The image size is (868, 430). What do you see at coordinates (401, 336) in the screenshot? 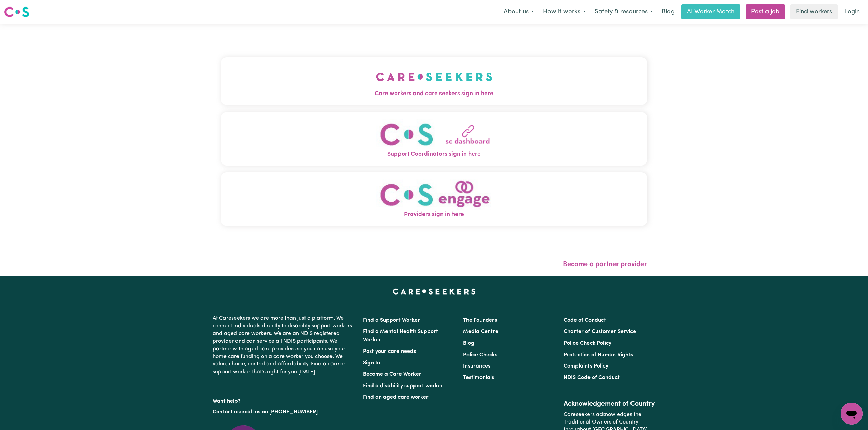
I see `a: Find a Mental Health Support Worker` at bounding box center [401, 336].